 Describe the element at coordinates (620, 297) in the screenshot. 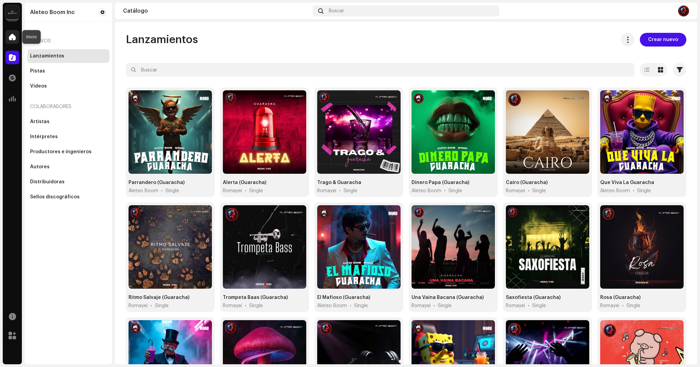

I see `div: Rosa (Guaracha)` at that location.